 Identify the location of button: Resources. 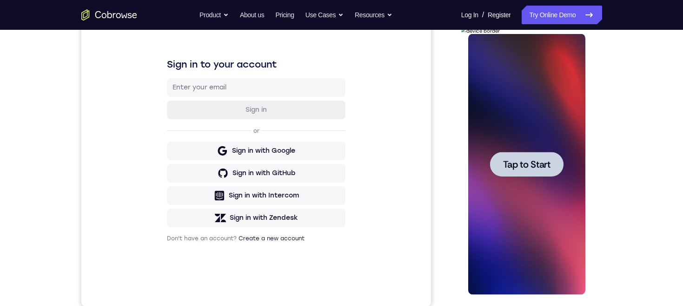
(373, 15).